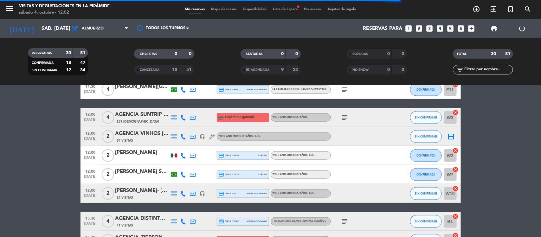 Image resolution: width=541 pixels, height=237 pixels. What do you see at coordinates (194, 9) in the screenshot?
I see `span: Mis reservas` at bounding box center [194, 9].